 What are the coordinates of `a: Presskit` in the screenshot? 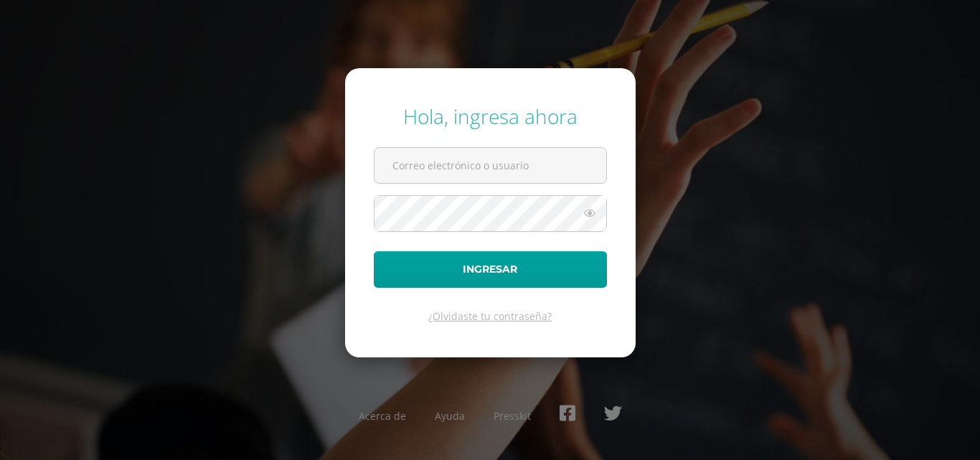 It's located at (512, 415).